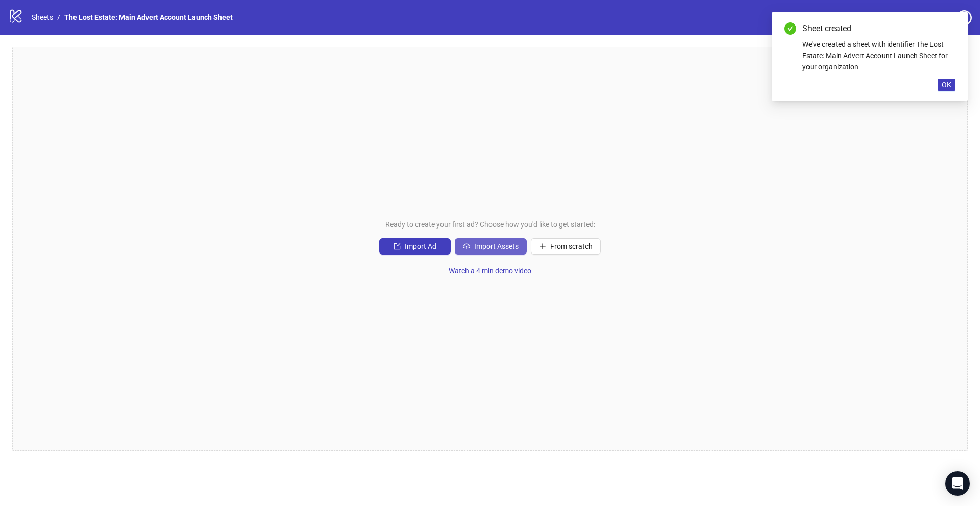 Image resolution: width=980 pixels, height=506 pixels. I want to click on span: Import Assets, so click(496, 246).